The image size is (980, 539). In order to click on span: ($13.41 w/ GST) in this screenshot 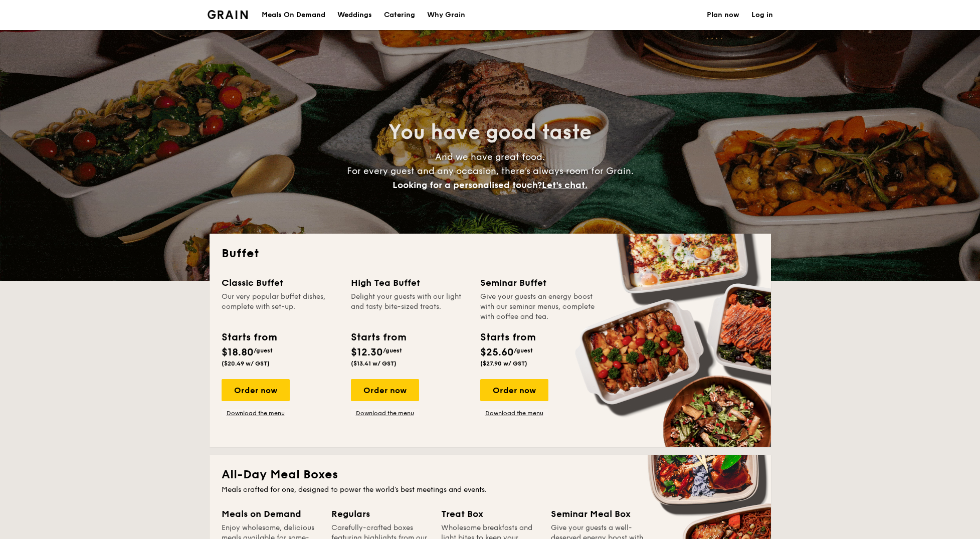, I will do `click(373, 364)`.